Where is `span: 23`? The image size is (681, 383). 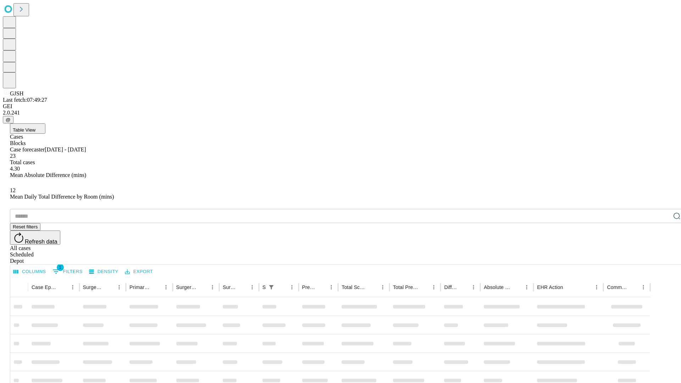 span: 23 is located at coordinates (13, 156).